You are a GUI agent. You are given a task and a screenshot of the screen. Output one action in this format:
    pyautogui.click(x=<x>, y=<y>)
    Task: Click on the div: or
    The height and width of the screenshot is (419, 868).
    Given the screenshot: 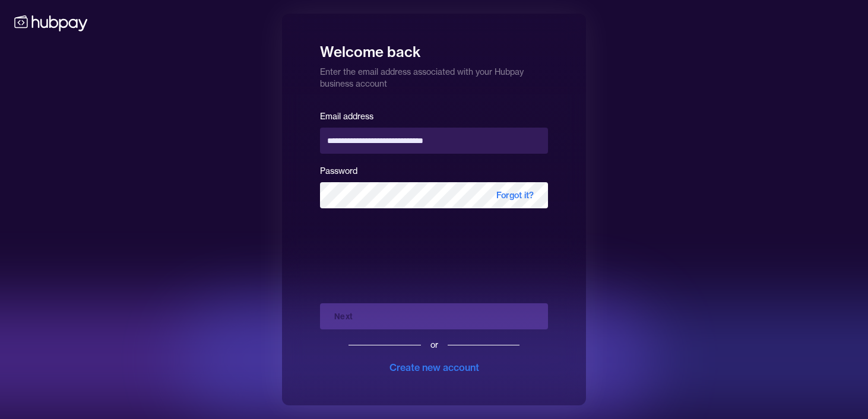 What is the action you would take?
    pyautogui.click(x=434, y=345)
    